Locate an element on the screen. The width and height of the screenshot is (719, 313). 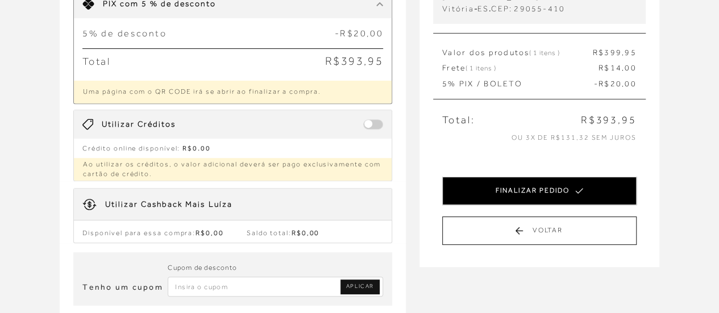
span: ES is located at coordinates (483, 9).